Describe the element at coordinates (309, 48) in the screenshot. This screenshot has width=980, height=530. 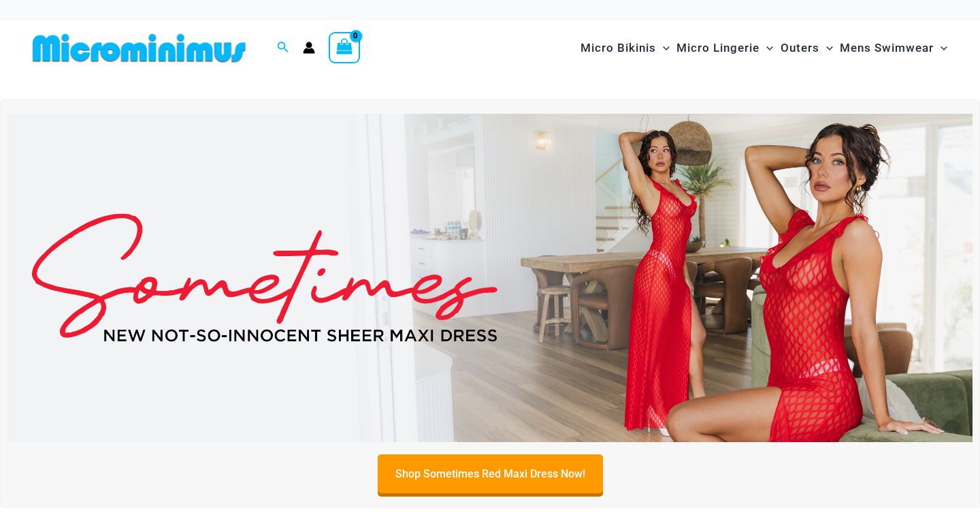
I see `a: Account icon link` at that location.